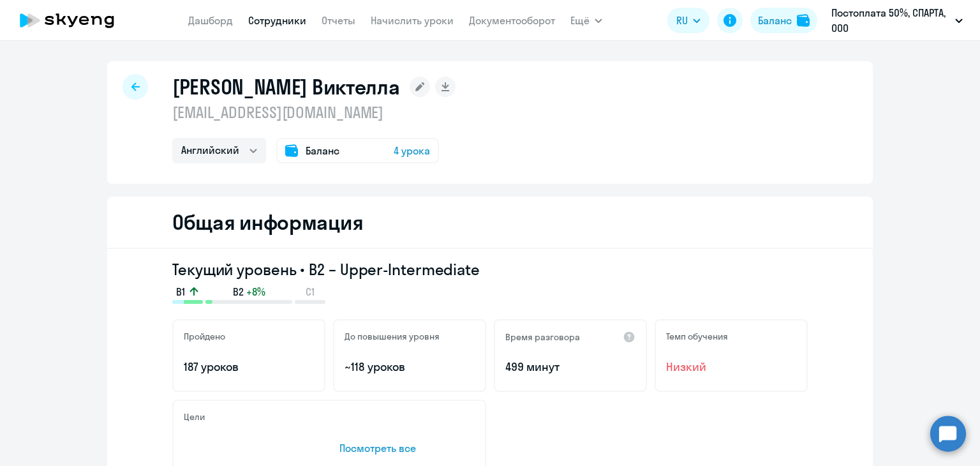 This screenshot has height=466, width=980. What do you see at coordinates (696, 337) in the screenshot?
I see `h5: Темп обучения` at bounding box center [696, 337].